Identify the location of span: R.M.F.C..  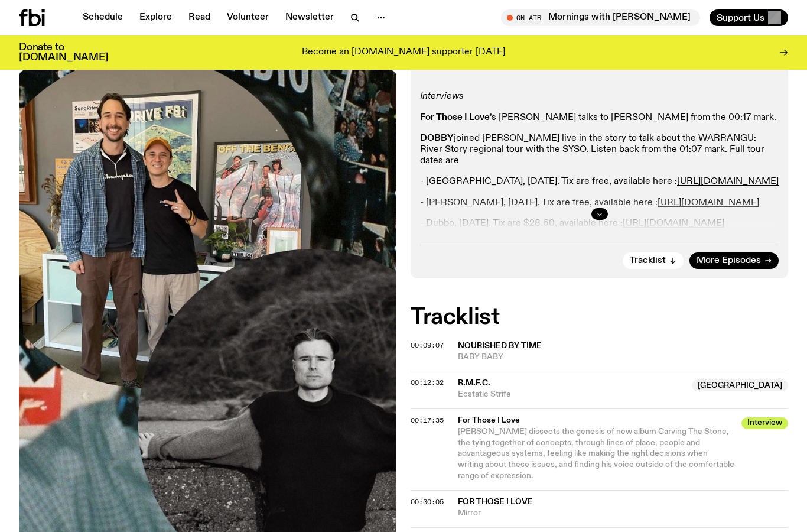
(474, 382).